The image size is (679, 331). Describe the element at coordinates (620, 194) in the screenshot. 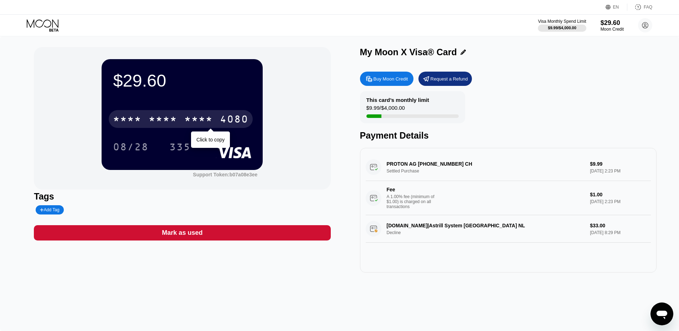

I see `div: $1.00` at that location.